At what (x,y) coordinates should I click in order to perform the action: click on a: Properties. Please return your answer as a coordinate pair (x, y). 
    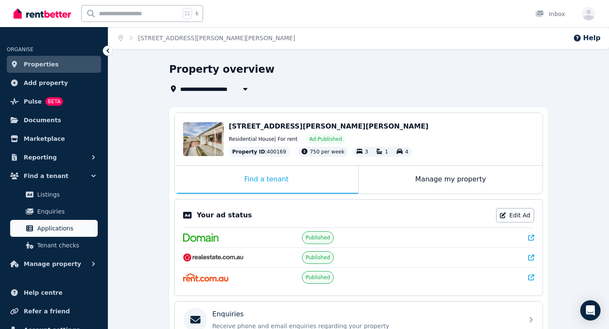
    Looking at the image, I should click on (54, 64).